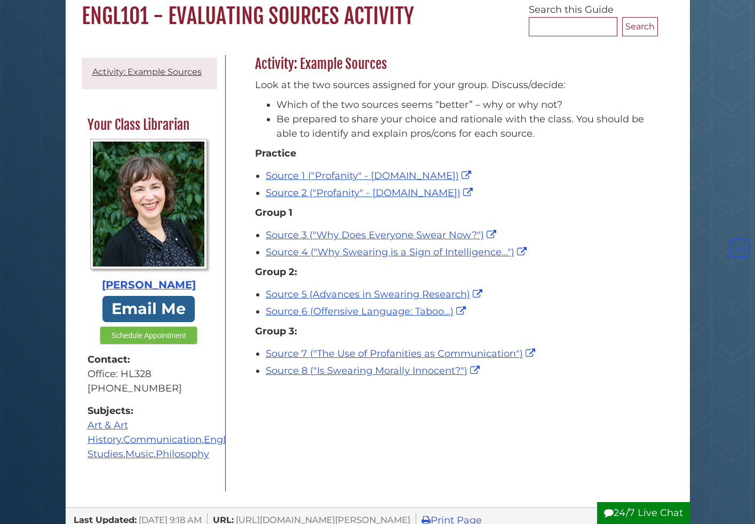  I want to click on p: Look at the two sources assigned for your group. Discuss/decide:, so click(454, 85).